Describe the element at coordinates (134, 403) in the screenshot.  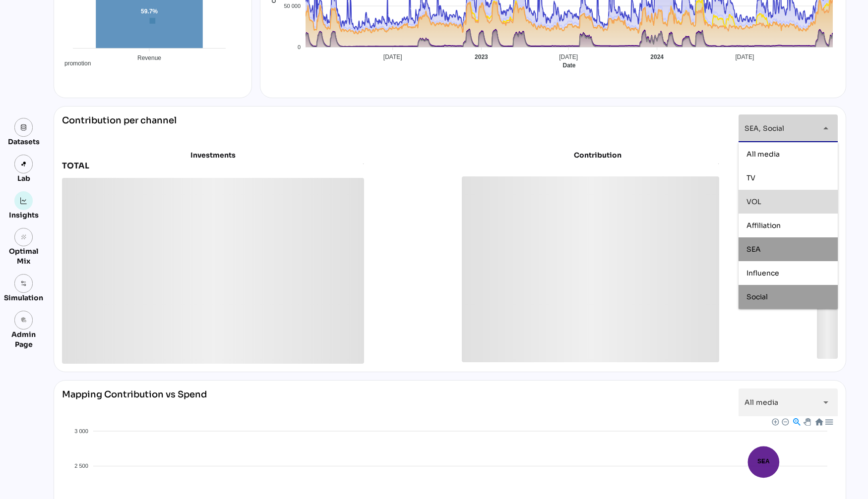
I see `div: Mapping Contribution vs Spend` at that location.